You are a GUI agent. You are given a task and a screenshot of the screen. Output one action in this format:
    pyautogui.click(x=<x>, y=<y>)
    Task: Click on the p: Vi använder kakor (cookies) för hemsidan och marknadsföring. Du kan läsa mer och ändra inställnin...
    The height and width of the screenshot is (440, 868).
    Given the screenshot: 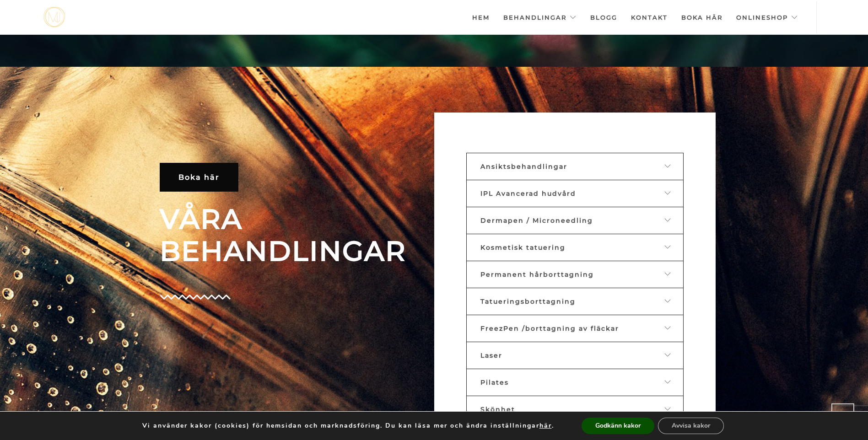 What is the action you would take?
    pyautogui.click(x=348, y=426)
    